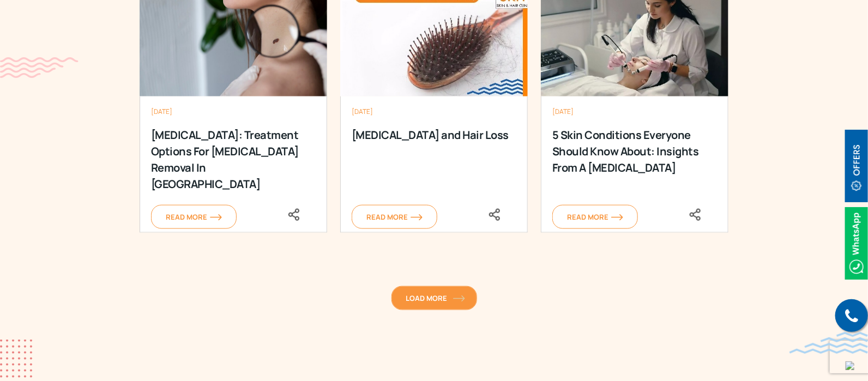 This screenshot has height=381, width=868. I want to click on img: up-blue-arrow.svg, so click(850, 366).